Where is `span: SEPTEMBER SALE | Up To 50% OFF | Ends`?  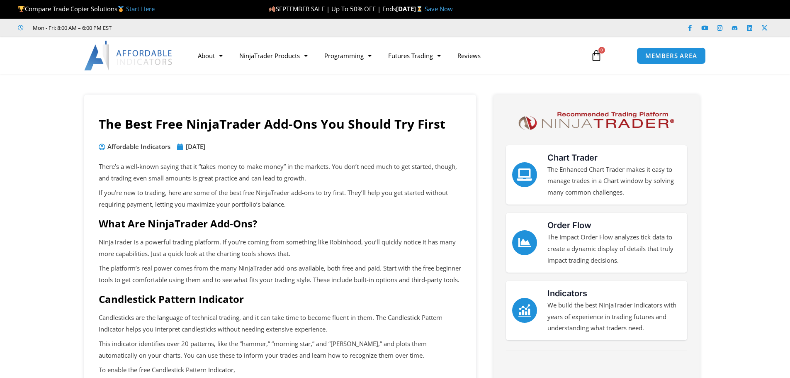
span: SEPTEMBER SALE | Up To 50% OFF | Ends is located at coordinates (332, 9).